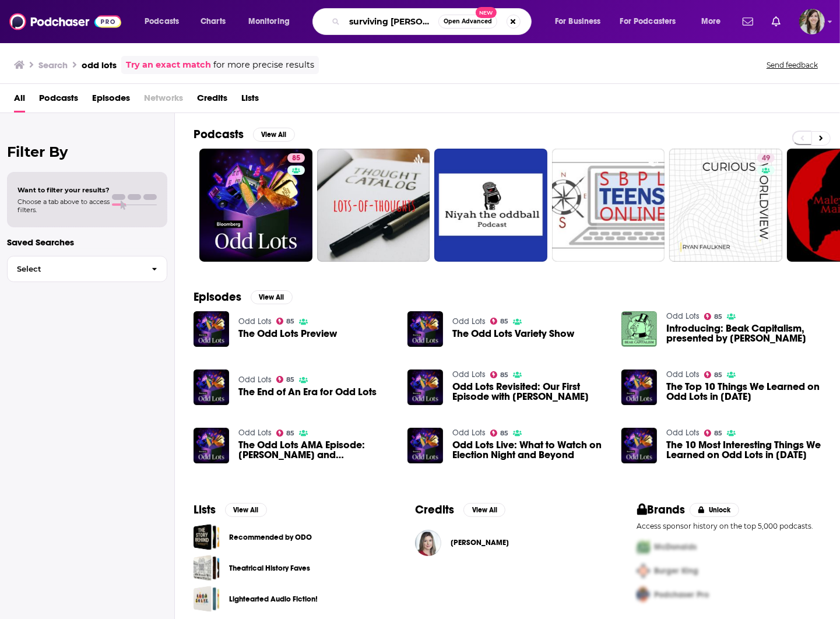 This screenshot has width=840, height=619. What do you see at coordinates (213, 22) in the screenshot?
I see `span: Charts` at bounding box center [213, 22].